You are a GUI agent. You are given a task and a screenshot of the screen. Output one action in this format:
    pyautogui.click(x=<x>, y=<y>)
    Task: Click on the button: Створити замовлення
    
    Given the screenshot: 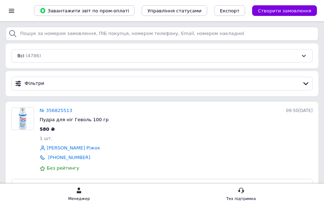 What is the action you would take?
    pyautogui.click(x=284, y=11)
    